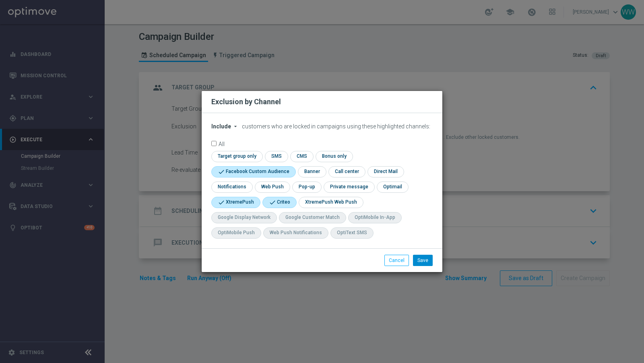 The image size is (644, 363). What do you see at coordinates (221, 127) in the screenshot?
I see `span: Include` at bounding box center [221, 127].